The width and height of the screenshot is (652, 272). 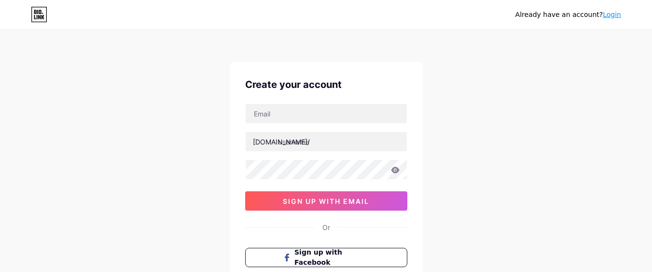 What do you see at coordinates (326, 201) in the screenshot?
I see `button: sign up with email` at bounding box center [326, 201].